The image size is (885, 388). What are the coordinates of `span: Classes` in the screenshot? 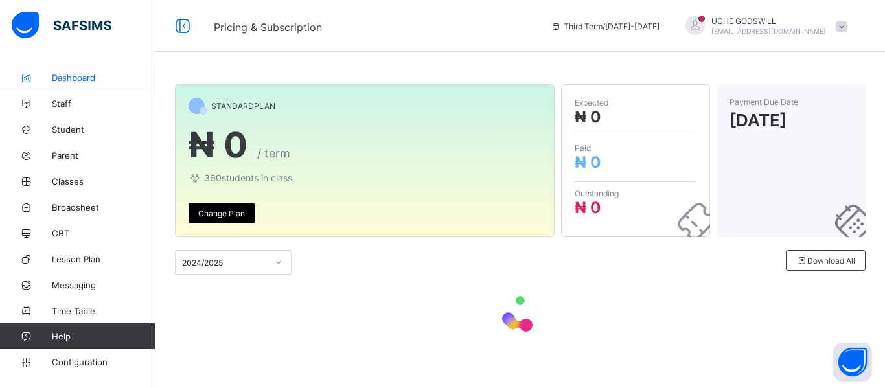 It's located at (104, 181).